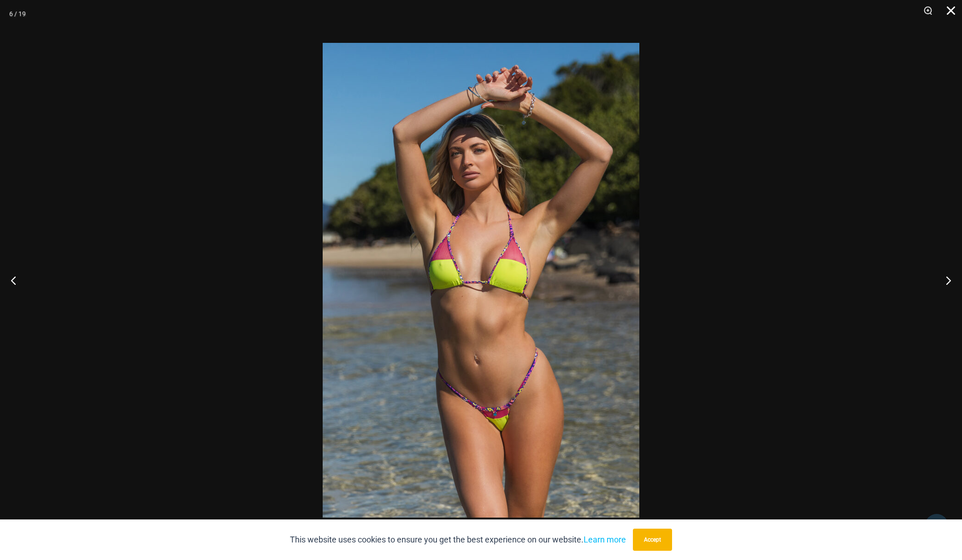 The width and height of the screenshot is (962, 560). What do you see at coordinates (481, 280) in the screenshot?
I see `img: Coastal Bliss Leopard Sunset 3171 Tri Top 4275 Micro Bikini 04` at bounding box center [481, 280].